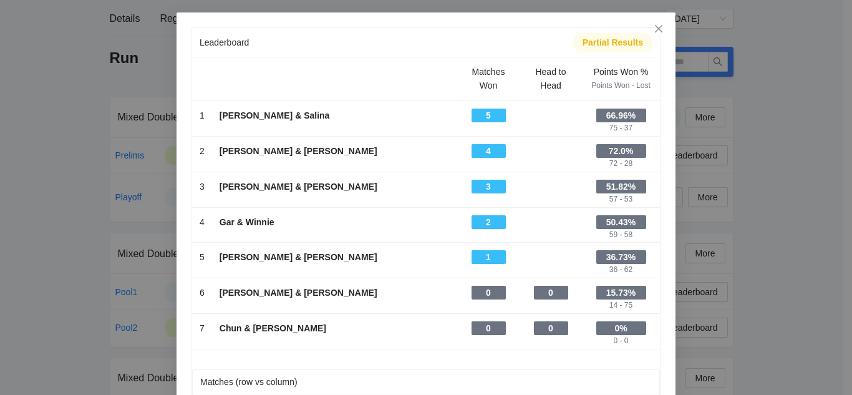 The width and height of the screenshot is (852, 395). What do you see at coordinates (621, 187) in the screenshot?
I see `div: 51.82%` at bounding box center [621, 187].